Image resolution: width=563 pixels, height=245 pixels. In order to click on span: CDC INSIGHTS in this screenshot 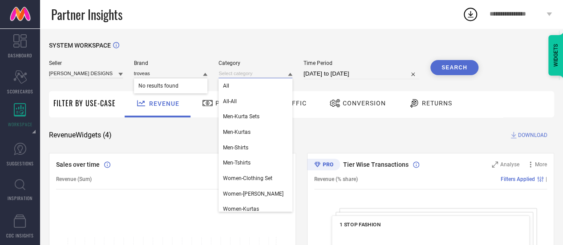, I will do `click(20, 235)`.